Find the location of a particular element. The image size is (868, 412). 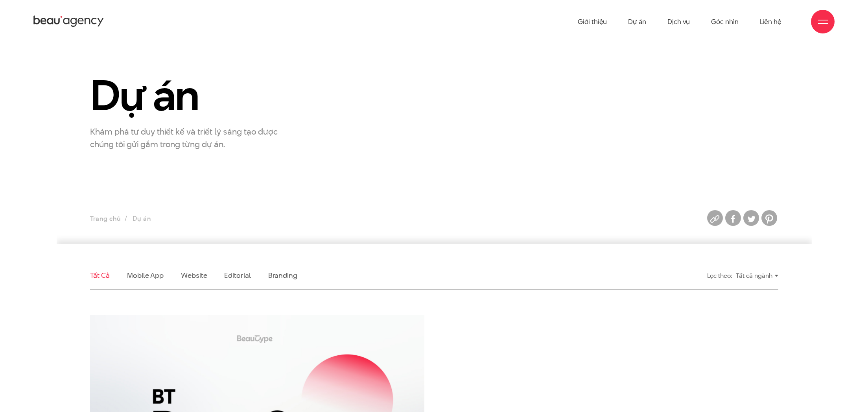

h1: Dự án is located at coordinates (199, 96).